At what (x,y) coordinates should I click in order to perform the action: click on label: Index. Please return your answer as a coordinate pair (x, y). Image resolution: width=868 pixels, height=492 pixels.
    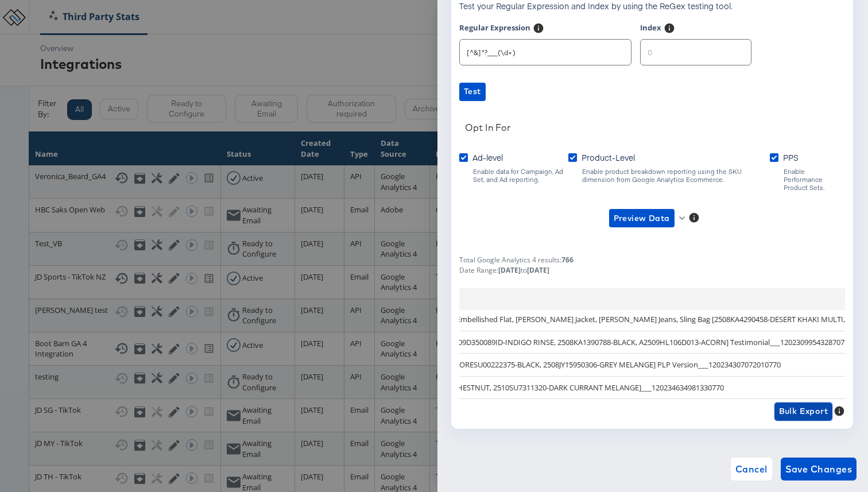
    Looking at the image, I should click on (650, 29).